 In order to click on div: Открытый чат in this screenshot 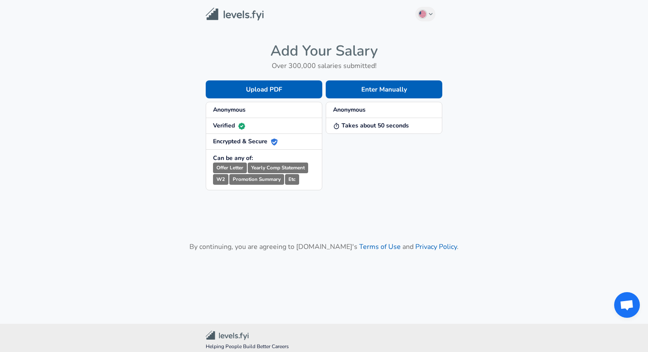, I will do `click(627, 305)`.